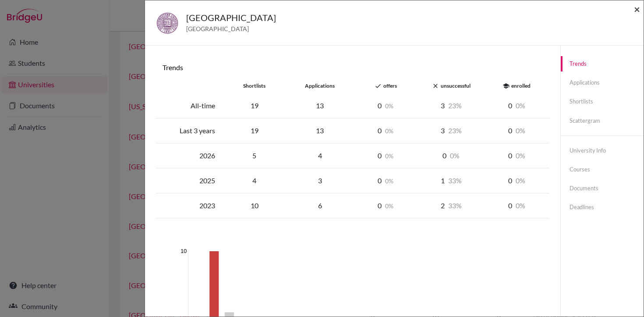 This screenshot has height=317, width=644. I want to click on span: enrolled, so click(521, 85).